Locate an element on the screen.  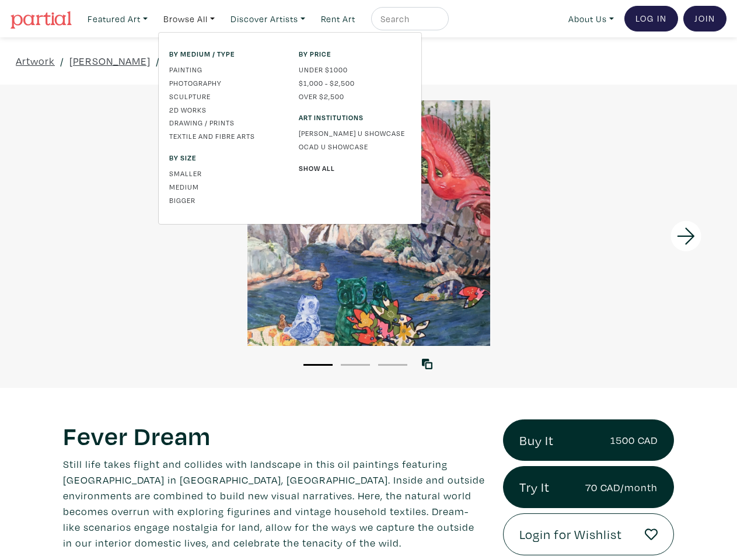
p: Still life takes flight and collides with landscape in this oil paintings featuring [GEOGRAPHIC_D... is located at coordinates (274, 504).